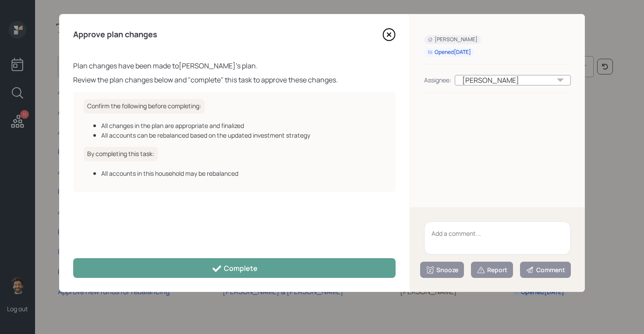 The image size is (644, 334). What do you see at coordinates (120, 154) in the screenshot?
I see `h6: By completing this task:` at bounding box center [120, 154].